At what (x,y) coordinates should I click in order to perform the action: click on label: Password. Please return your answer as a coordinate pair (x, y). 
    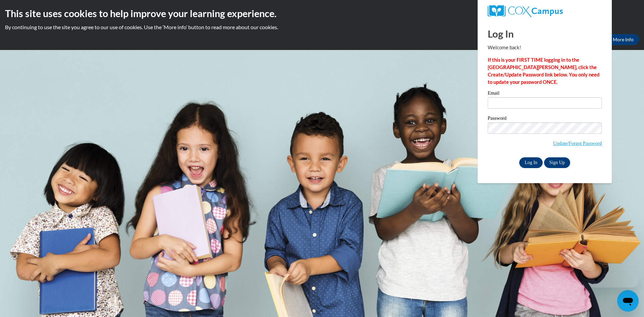
    Looking at the image, I should click on (545, 119).